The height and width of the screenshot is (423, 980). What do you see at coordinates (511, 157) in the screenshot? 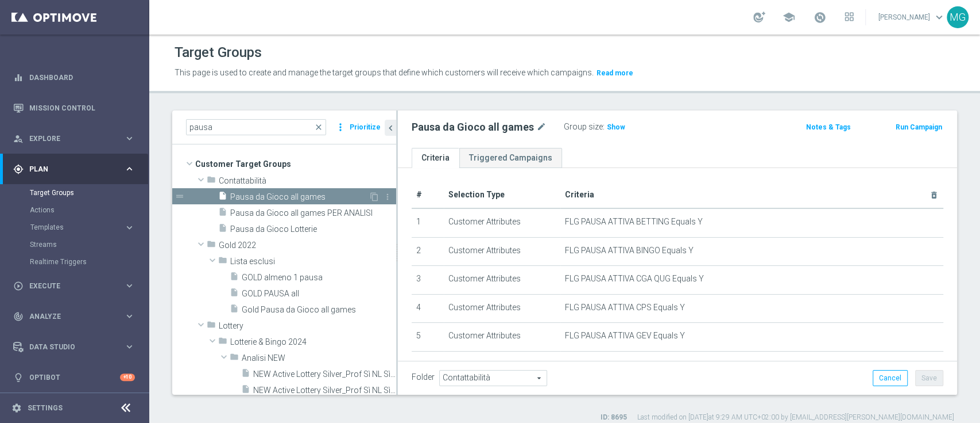
I see `a: Triggered Campaigns` at bounding box center [511, 157].